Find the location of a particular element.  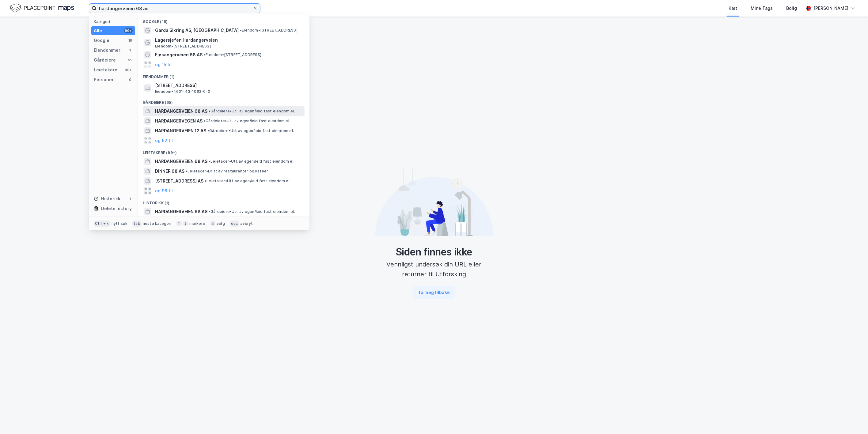

span: DINNER 68 AS is located at coordinates (170, 171).